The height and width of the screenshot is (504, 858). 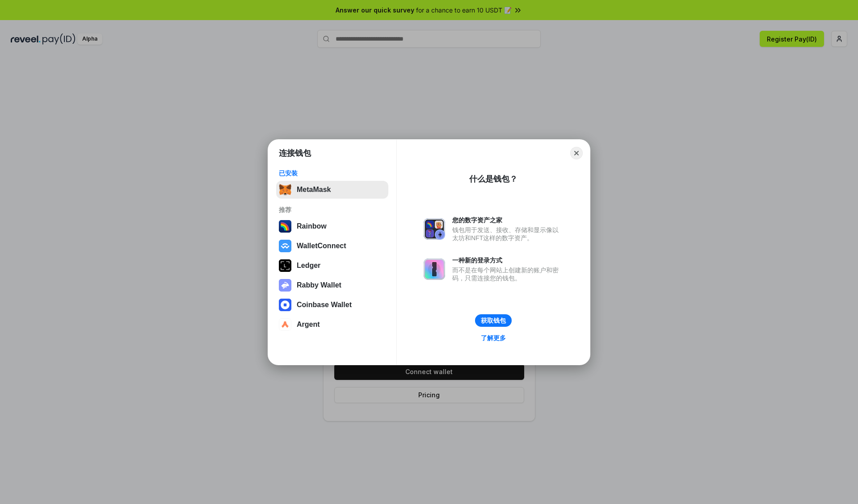 I want to click on img: svg+xml,%3Csvg%20width%3D%22120%22%20height%3D%22120%22%20viewBox%3D%220%200%20120%20120%22%20fil..., so click(x=285, y=226).